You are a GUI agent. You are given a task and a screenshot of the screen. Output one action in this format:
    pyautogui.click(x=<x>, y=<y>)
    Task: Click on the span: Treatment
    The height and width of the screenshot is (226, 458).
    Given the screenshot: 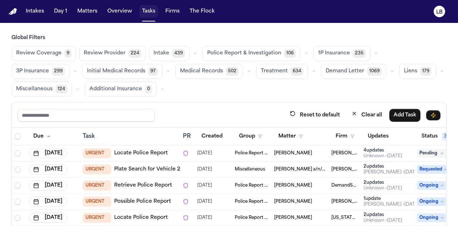 What is the action you would take?
    pyautogui.click(x=274, y=71)
    